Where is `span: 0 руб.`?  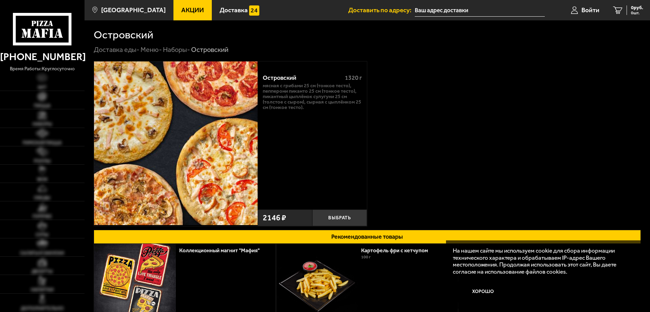
span: 0 руб. is located at coordinates (637, 8).